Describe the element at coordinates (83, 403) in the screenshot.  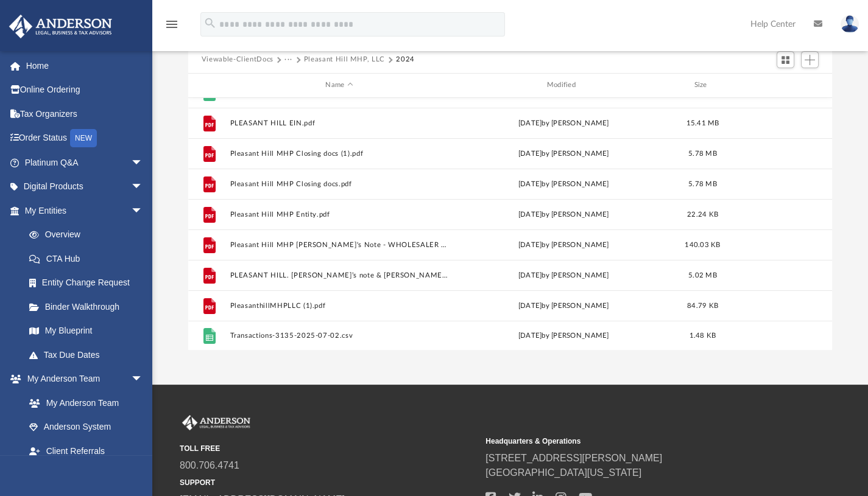
I see `a: My Anderson Team` at that location.